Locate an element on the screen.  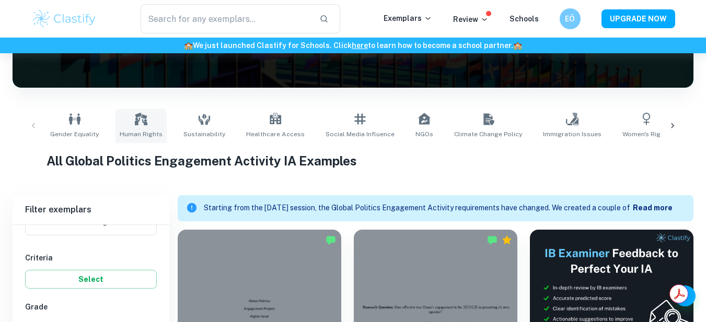
h6: We just launched Clastify for Schools. Click to learn how to become a school partner. is located at coordinates (352, 45).